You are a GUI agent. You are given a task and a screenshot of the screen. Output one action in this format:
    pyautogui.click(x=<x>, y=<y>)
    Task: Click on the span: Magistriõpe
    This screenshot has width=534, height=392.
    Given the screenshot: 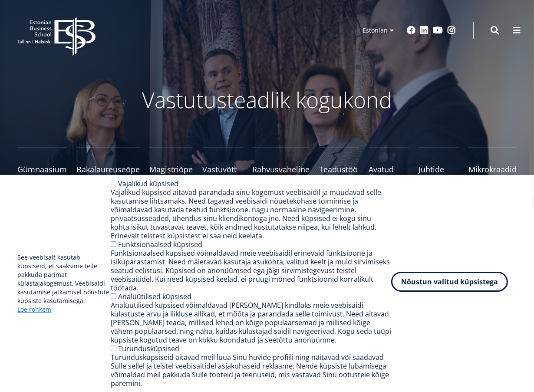 What is the action you would take?
    pyautogui.click(x=171, y=169)
    